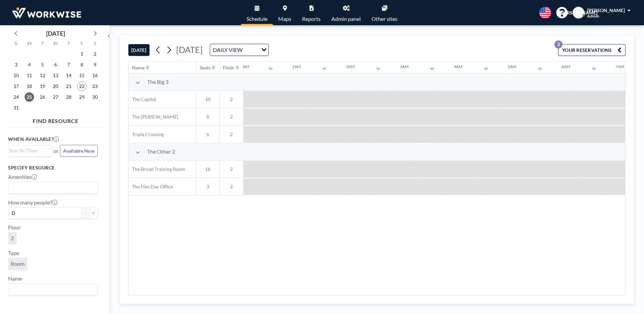 The width and height of the screenshot is (644, 314). Describe the element at coordinates (350, 66) in the screenshot. I see `div: 2AM` at that location.